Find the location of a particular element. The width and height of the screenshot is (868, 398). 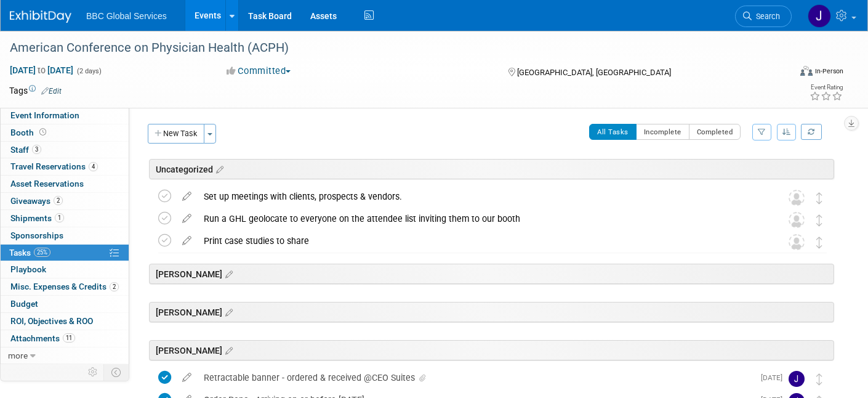

button: Incomplete is located at coordinates (662, 132).